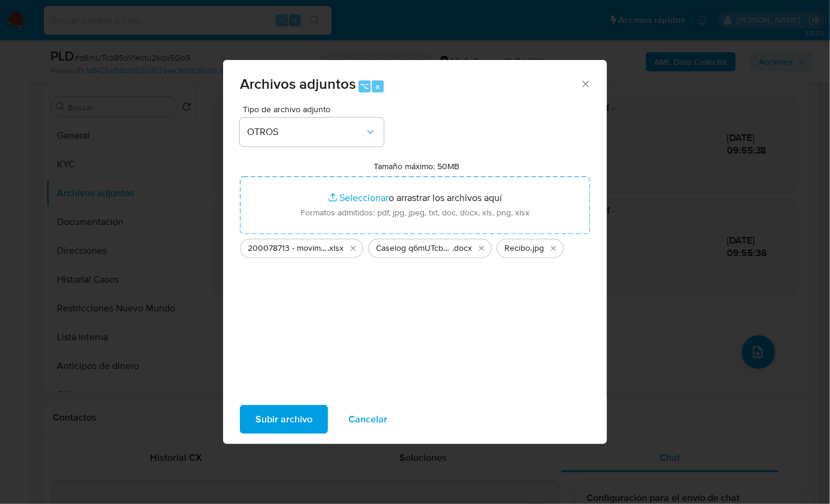  What do you see at coordinates (585, 83) in the screenshot?
I see `button: Cerrar` at bounding box center [585, 83].